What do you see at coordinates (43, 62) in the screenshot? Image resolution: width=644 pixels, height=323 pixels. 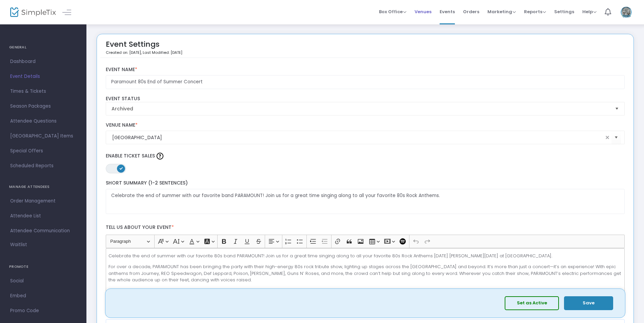 I see `span: Dashboard` at bounding box center [43, 62].